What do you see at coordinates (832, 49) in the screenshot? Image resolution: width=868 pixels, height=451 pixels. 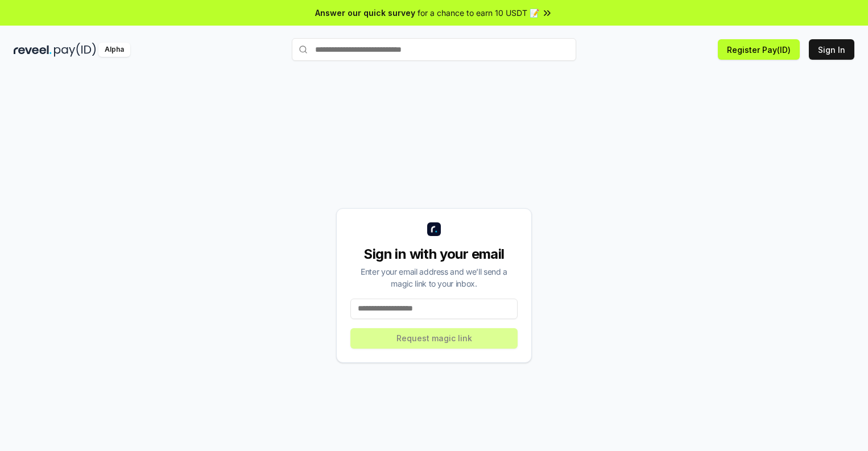 I see `button: Sign In` at bounding box center [832, 49].